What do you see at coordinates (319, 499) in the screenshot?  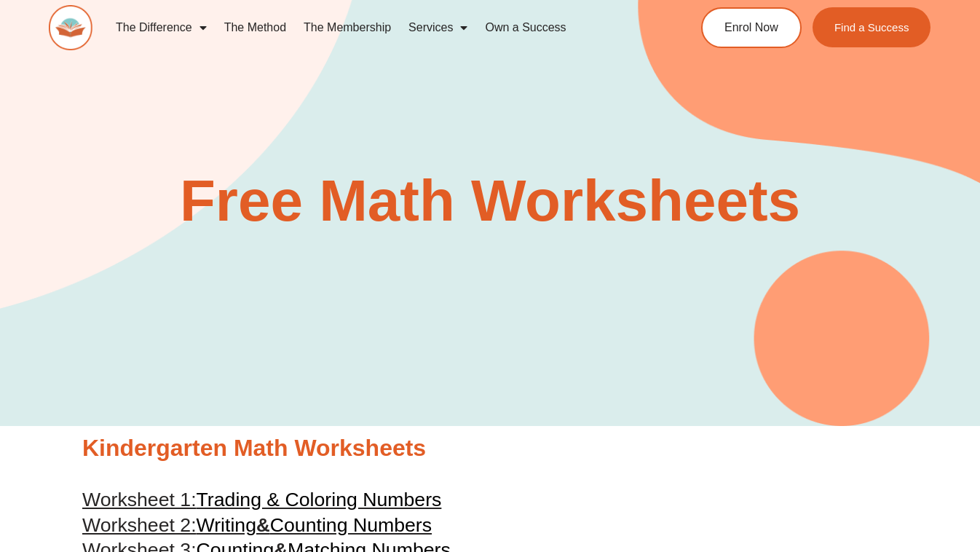 I see `span: Trading & Coloring Numbers` at bounding box center [319, 499].